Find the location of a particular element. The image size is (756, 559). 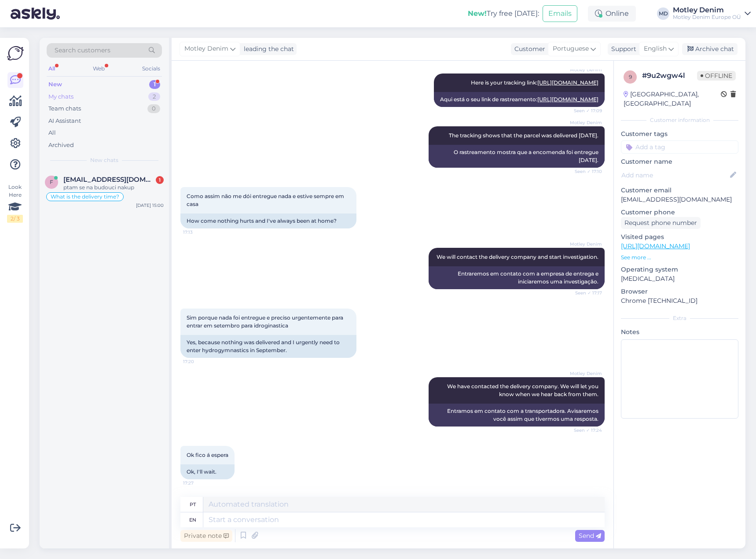

span: f is located at coordinates (51, 182).